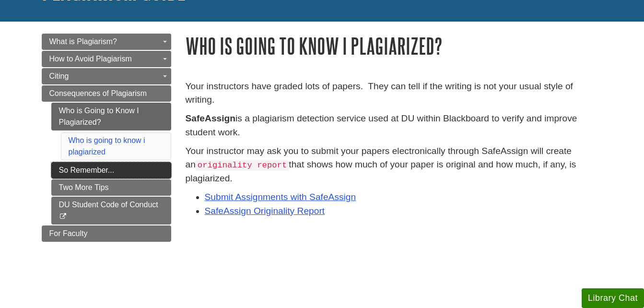 This screenshot has height=308, width=644. Describe the element at coordinates (106, 59) in the screenshot. I see `a: How to Avoid Plagiarism` at that location.